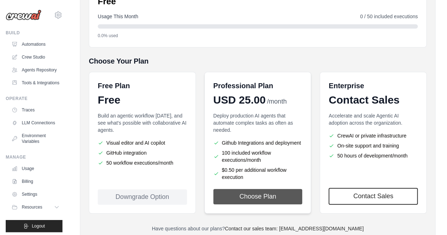 This screenshot has height=235, width=447. What do you see at coordinates (35, 57) in the screenshot?
I see `a: Crew Studio` at bounding box center [35, 57].